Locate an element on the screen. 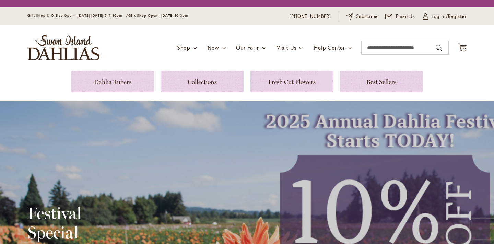  span: Log In/Register is located at coordinates (449, 16).